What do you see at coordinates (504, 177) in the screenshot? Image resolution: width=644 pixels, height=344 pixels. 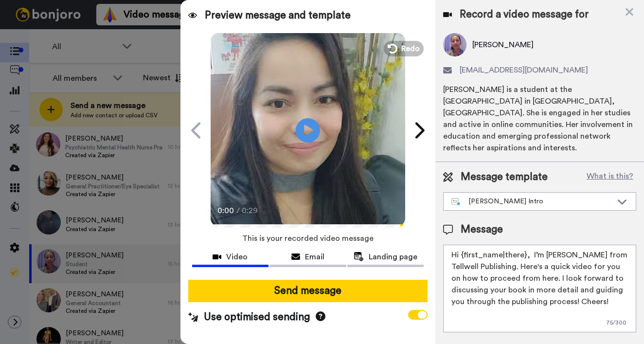 I see `span: Message template` at bounding box center [504, 177].